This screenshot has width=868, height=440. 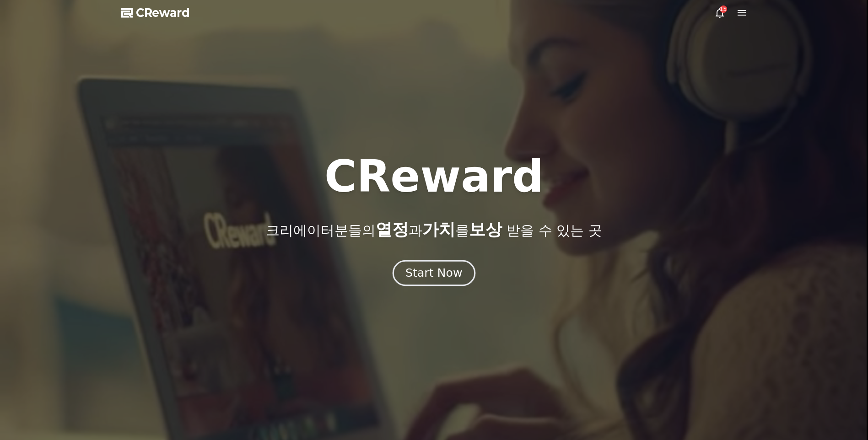 What do you see at coordinates (720, 13) in the screenshot?
I see `a: 15` at bounding box center [720, 13].